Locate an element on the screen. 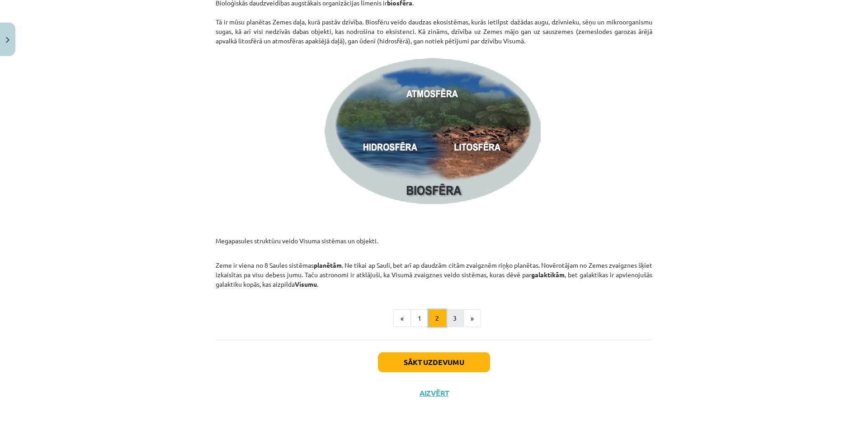 The width and height of the screenshot is (868, 431). strong: Visumu is located at coordinates (306, 284).